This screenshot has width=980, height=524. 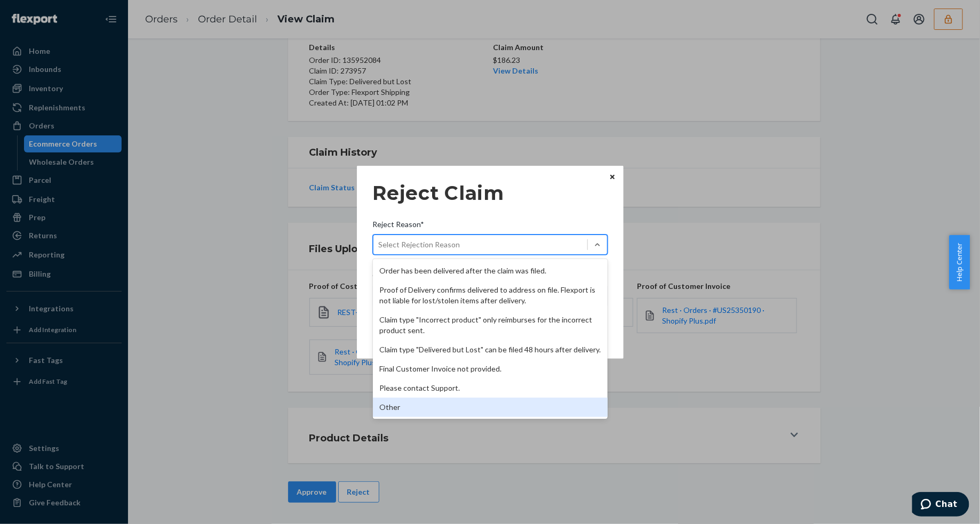 I want to click on div: Claim type "Delivered but Lost" can be filed 48 hours after delivery., so click(x=490, y=350).